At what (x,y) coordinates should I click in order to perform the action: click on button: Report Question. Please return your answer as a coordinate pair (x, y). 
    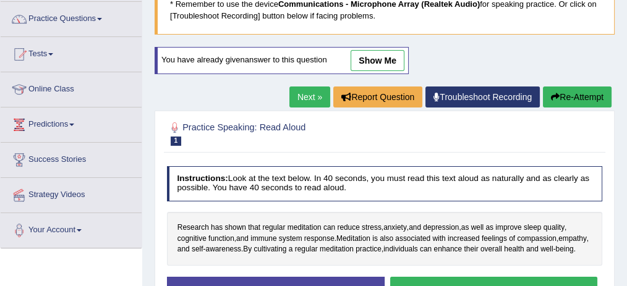
    Looking at the image, I should click on (378, 97).